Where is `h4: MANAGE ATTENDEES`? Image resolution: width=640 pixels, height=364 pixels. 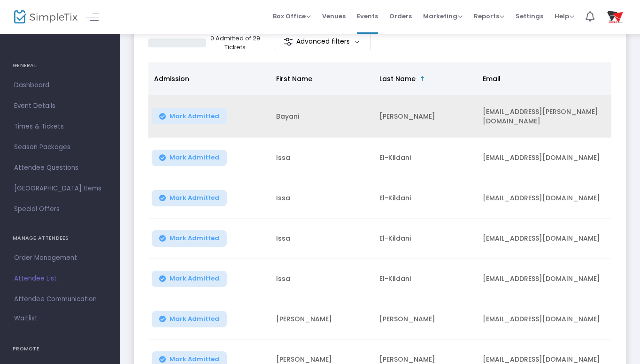
h4: MANAGE ATTENDEES is located at coordinates (60, 238).